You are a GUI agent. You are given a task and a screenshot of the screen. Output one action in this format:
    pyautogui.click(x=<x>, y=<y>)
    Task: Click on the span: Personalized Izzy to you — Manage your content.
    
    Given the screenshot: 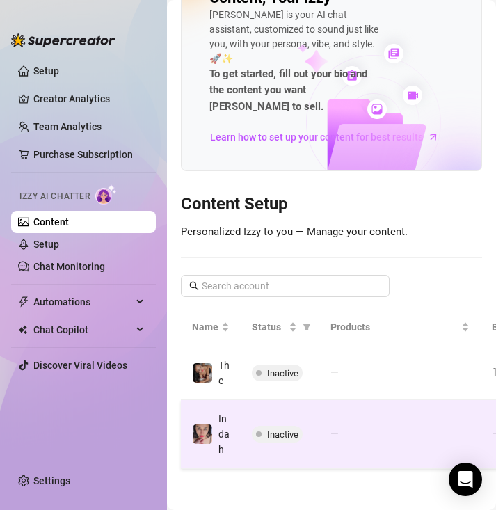 What is the action you would take?
    pyautogui.click(x=294, y=232)
    